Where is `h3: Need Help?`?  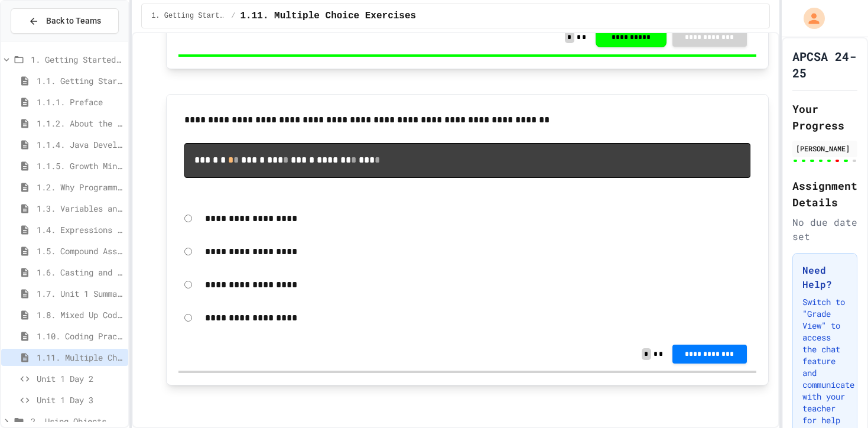 h3: Need Help? is located at coordinates (825, 277).